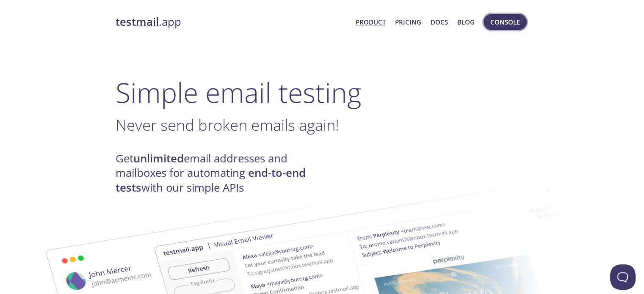  Describe the element at coordinates (505, 22) in the screenshot. I see `span: Console` at that location.